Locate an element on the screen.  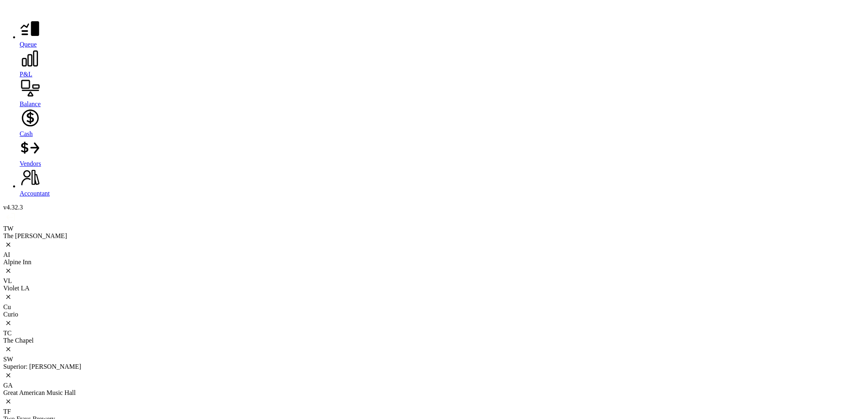
div: TF is located at coordinates (434, 411).